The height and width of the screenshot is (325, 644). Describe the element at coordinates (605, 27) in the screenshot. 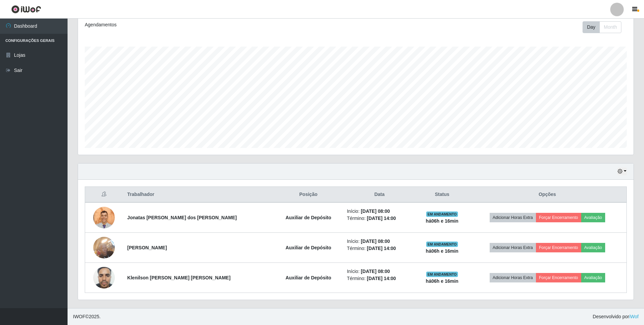

I see `div: Toolbar with button groups` at that location.